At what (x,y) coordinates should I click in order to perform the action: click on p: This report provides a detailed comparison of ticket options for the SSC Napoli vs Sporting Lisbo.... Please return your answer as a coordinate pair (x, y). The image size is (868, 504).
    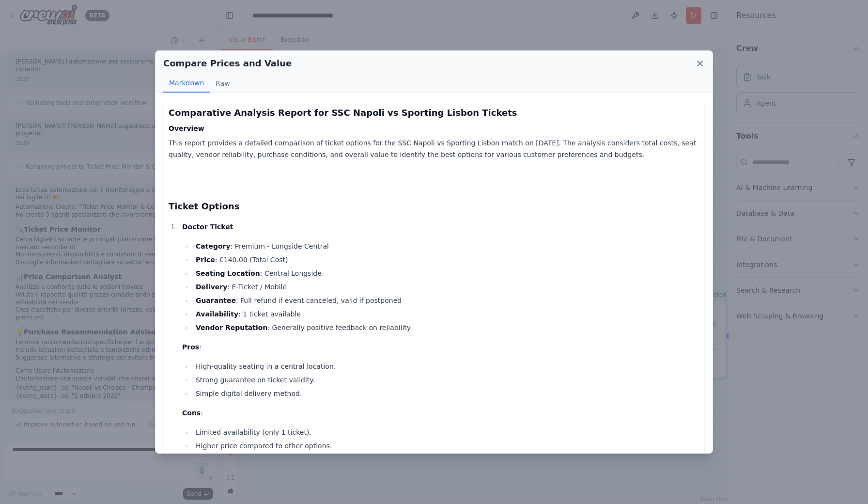
    Looking at the image, I should click on (434, 148).